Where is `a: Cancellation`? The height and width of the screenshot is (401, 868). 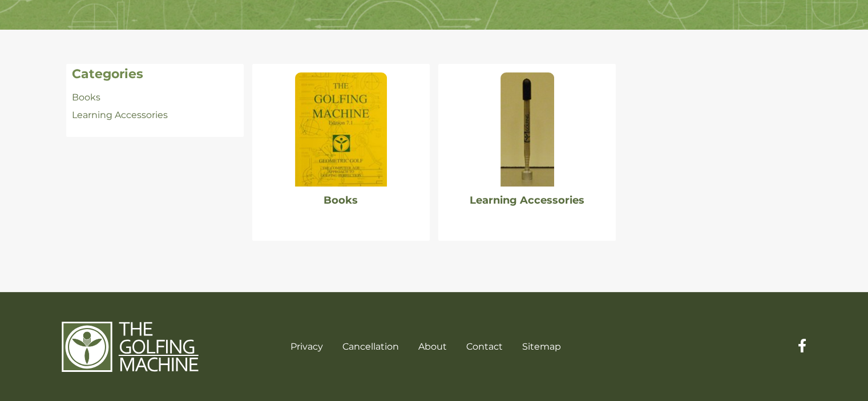 a: Cancellation is located at coordinates (370, 346).